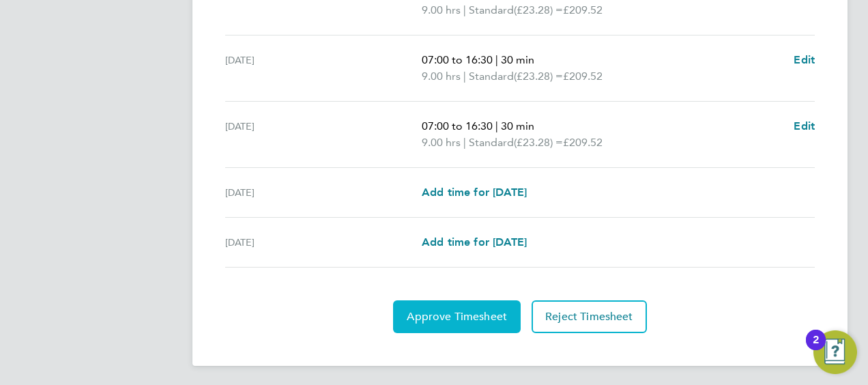  I want to click on button: Open Resource Center, 2 new notifications, so click(835, 352).